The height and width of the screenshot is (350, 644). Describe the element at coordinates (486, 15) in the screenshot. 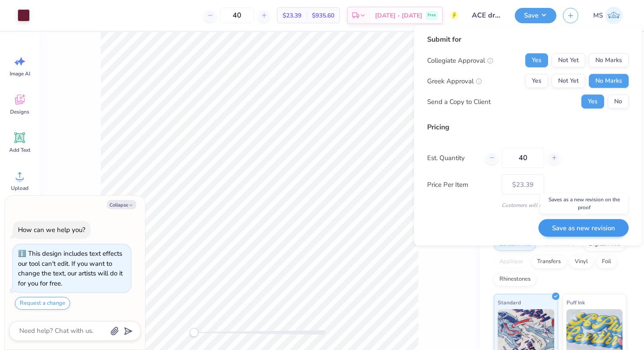

I see `input: Untitled Design` at that location.